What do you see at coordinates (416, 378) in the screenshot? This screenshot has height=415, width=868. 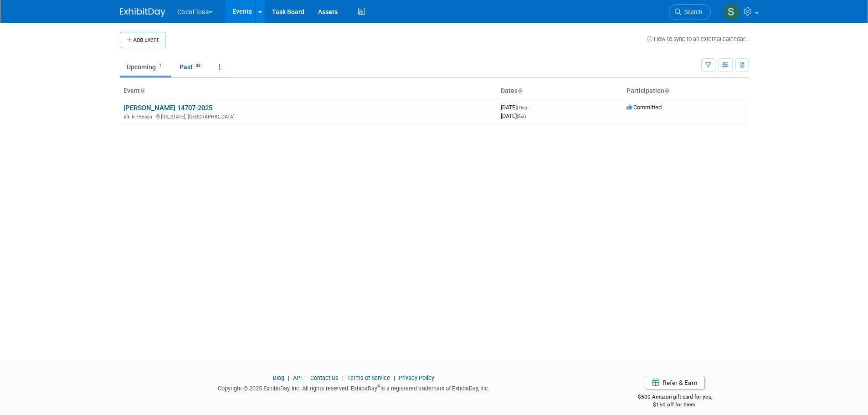 I see `a: Privacy Policy` at bounding box center [416, 378].